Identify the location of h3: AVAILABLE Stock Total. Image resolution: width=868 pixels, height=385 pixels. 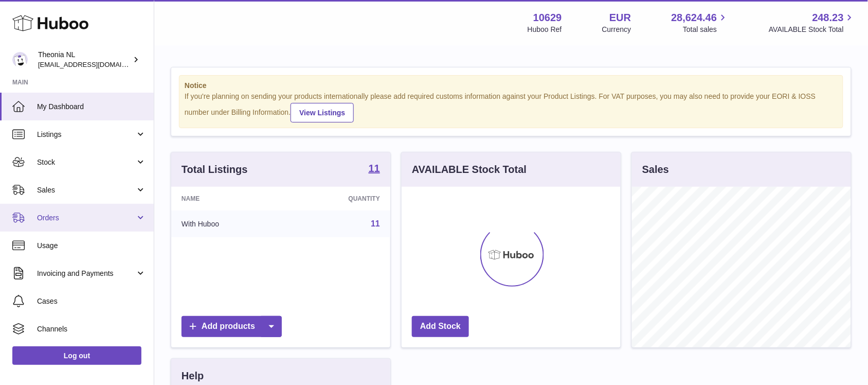
(469, 169).